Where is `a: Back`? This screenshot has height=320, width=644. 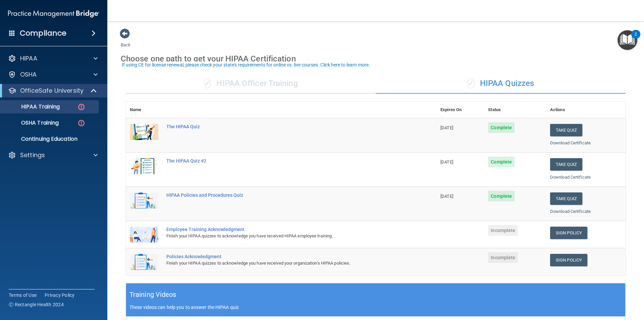
a: Back is located at coordinates (125, 41).